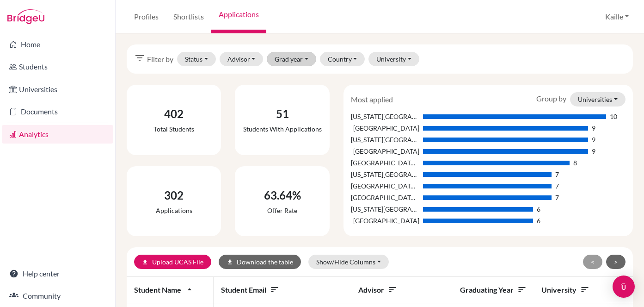 The image size is (644, 307). Describe the element at coordinates (493, 289) in the screenshot. I see `span: Graduating year` at that location.